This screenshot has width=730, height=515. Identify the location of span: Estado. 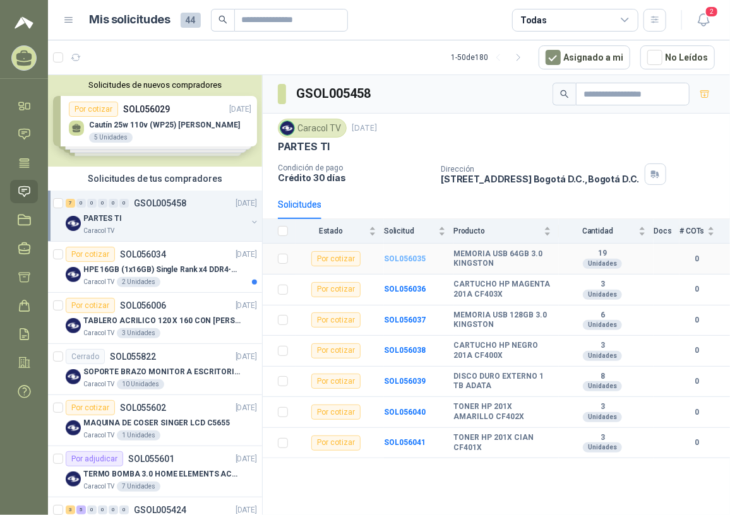
(331, 231).